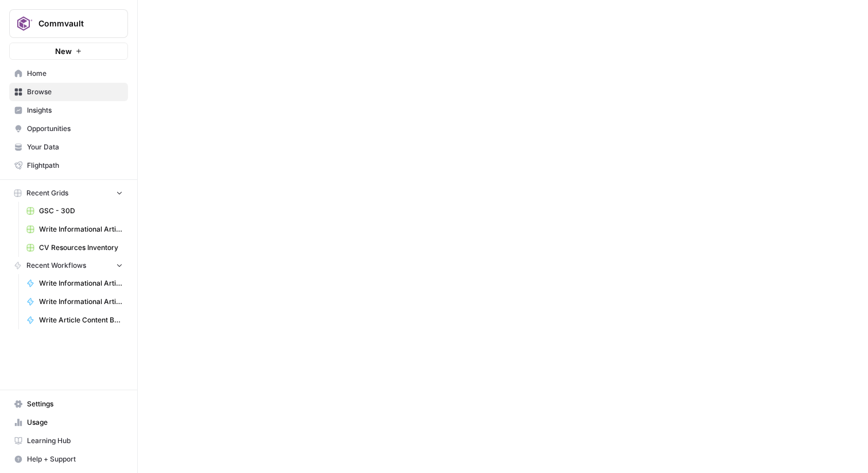  Describe the element at coordinates (68, 404) in the screenshot. I see `a: Settings` at that location.